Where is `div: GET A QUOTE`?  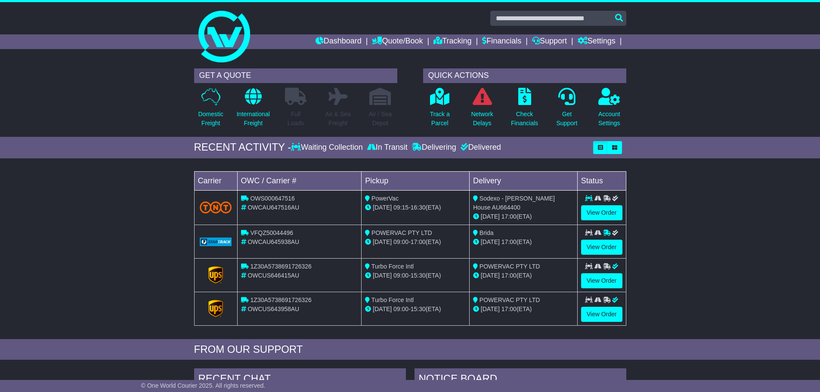
div: GET A QUOTE is located at coordinates (296, 76).